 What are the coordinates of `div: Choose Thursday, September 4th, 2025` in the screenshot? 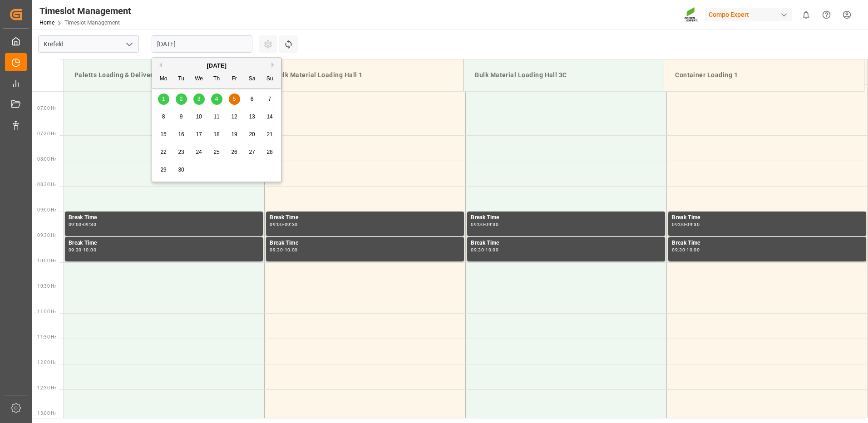 It's located at (217, 99).